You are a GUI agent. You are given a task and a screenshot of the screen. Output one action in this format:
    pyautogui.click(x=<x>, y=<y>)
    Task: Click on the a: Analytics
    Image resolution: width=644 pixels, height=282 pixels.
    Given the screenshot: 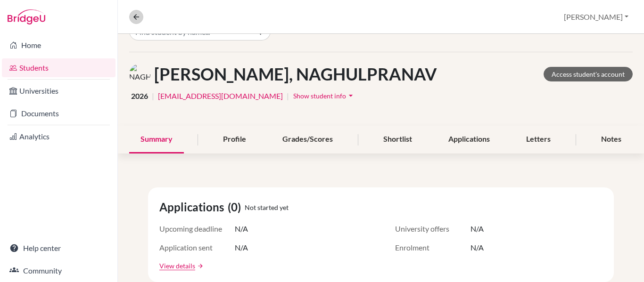 What is the action you would take?
    pyautogui.click(x=59, y=136)
    